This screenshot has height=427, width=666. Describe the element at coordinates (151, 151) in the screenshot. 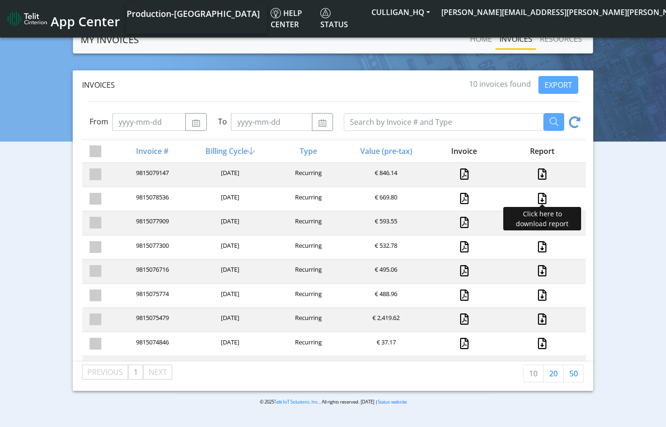

I see `div: Invoice #` at that location.